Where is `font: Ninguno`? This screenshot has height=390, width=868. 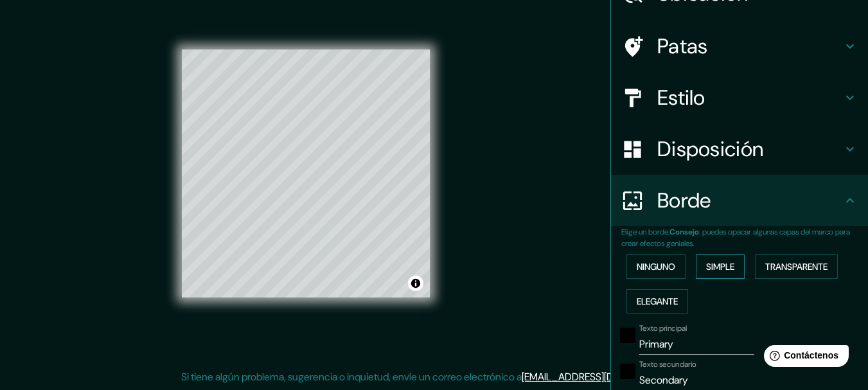
font: Ninguno is located at coordinates (656, 267).